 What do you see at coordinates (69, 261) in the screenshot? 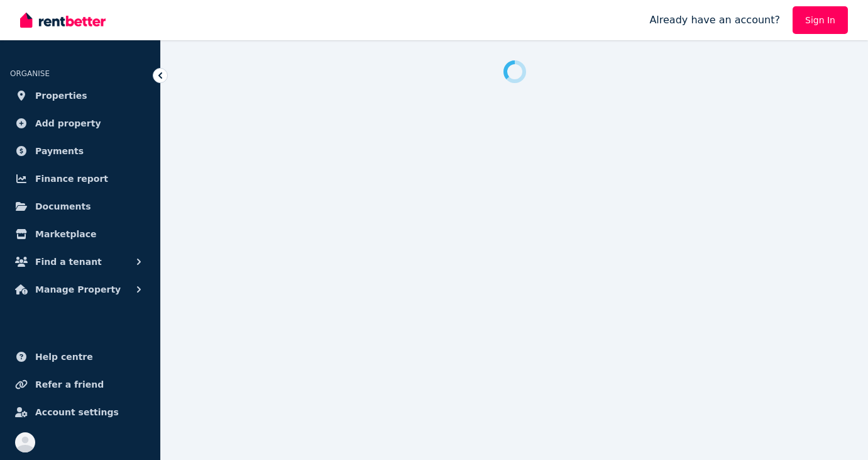
I see `span: Find a tenant` at bounding box center [69, 261].